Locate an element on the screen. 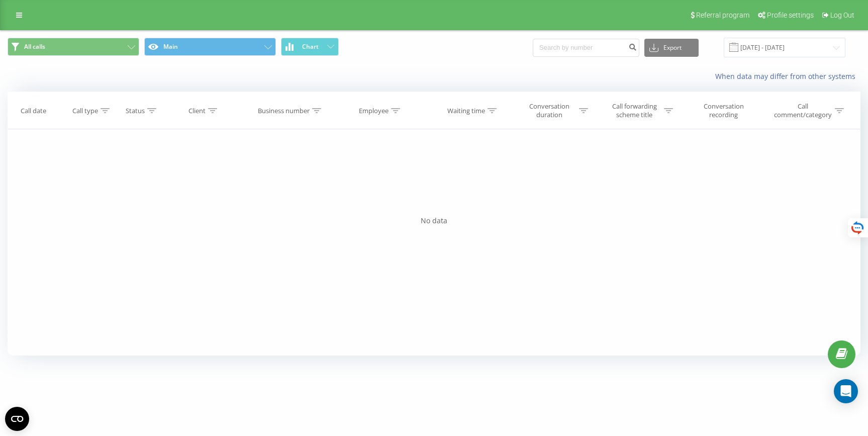  button: Open CMP widget is located at coordinates (17, 419).